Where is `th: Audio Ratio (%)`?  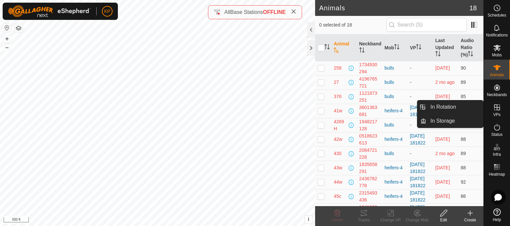
th: Audio Ratio (%) is located at coordinates (470, 48).